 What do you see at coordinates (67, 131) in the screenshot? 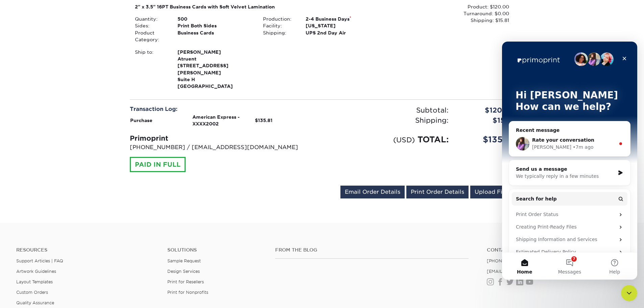
I see `div: Send us a messageWe typically reply in a few minutes` at bounding box center [67, 131].